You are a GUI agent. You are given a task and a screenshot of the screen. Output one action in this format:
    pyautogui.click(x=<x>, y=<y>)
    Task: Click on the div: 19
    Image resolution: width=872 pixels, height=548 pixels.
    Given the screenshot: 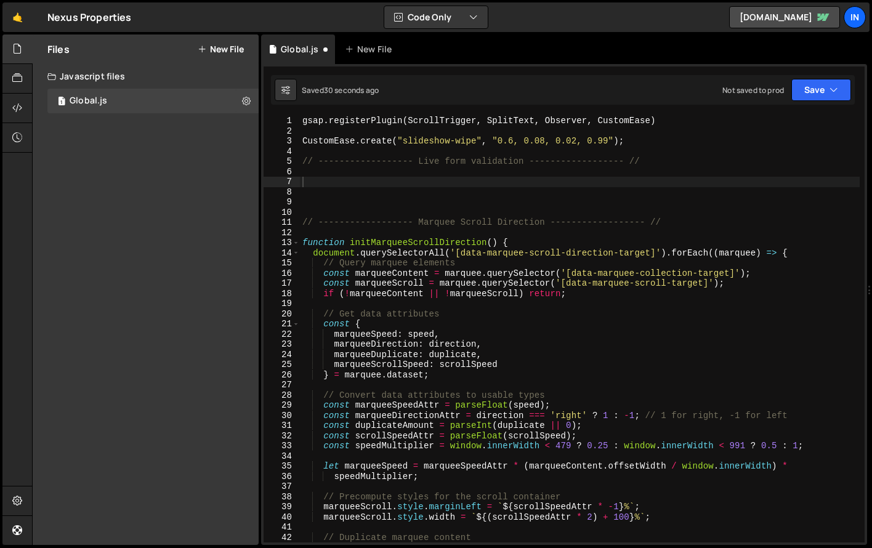 What is the action you would take?
    pyautogui.click(x=281, y=303)
    